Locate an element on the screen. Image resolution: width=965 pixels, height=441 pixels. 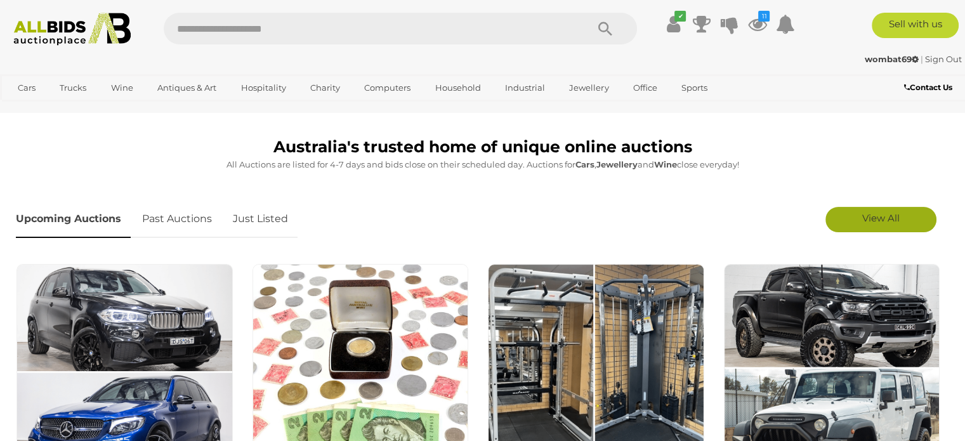
a: Computers is located at coordinates (387, 88).